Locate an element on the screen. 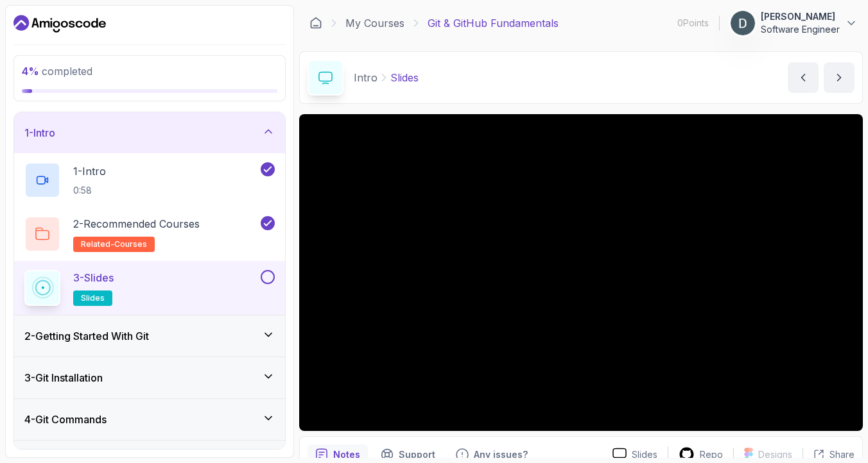 The image size is (868, 463). button: previous content is located at coordinates (804, 77).